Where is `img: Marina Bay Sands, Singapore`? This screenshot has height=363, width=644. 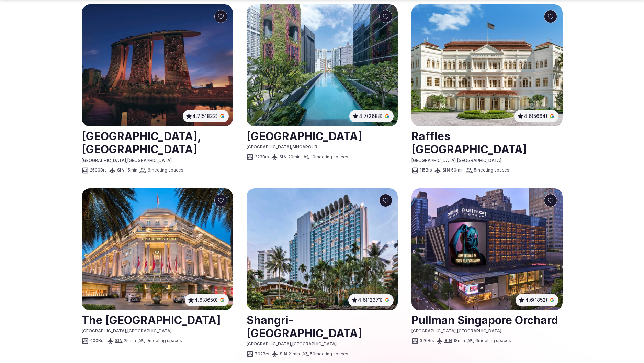
img: Marina Bay Sands, Singapore is located at coordinates (157, 66).